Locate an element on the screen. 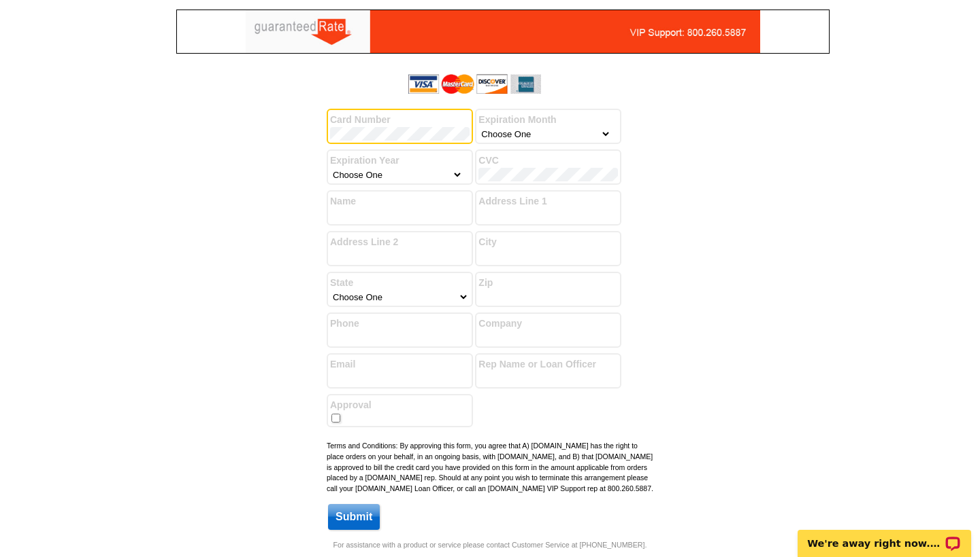  label: Approval is located at coordinates (399, 405).